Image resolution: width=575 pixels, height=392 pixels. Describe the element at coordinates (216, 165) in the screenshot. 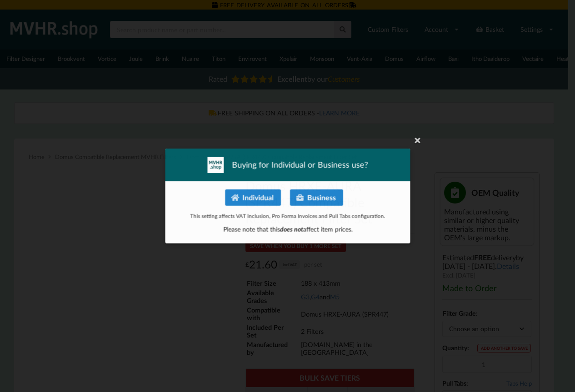

I see `img: mvhr-inverted.png` at that location.